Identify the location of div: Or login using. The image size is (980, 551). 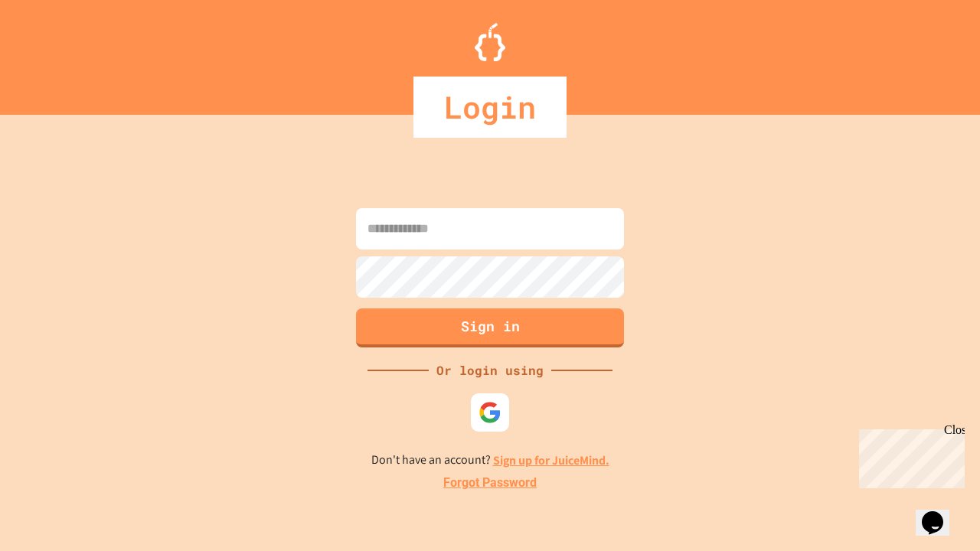
(490, 371).